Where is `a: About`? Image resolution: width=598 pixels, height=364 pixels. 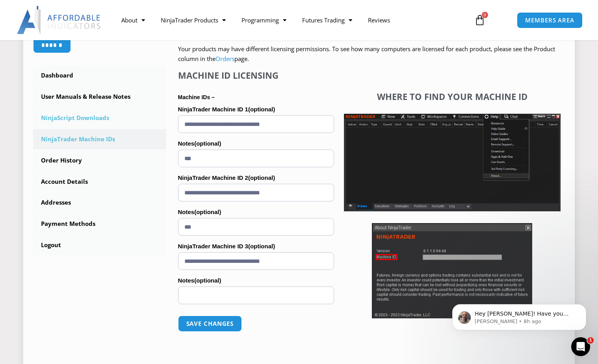
a: About is located at coordinates (133, 20).